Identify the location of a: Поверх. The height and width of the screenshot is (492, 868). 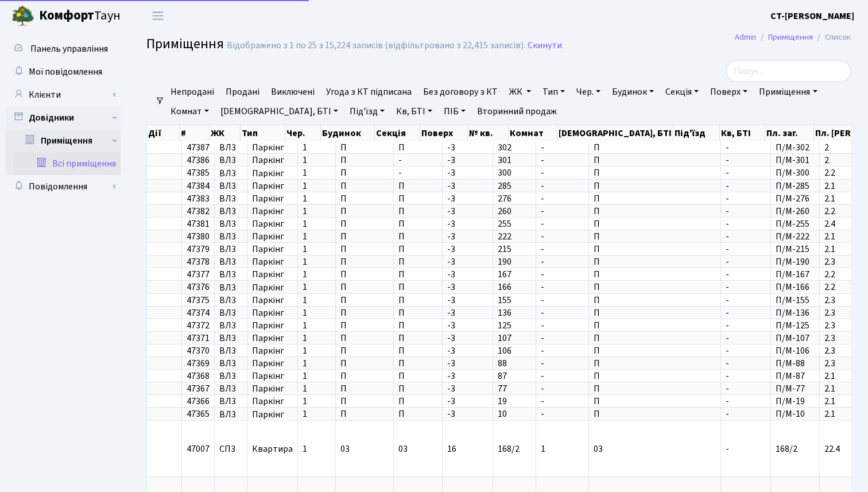
(729, 91).